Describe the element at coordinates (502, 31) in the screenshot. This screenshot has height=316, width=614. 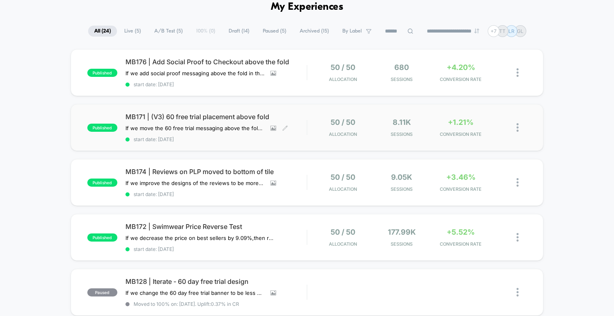
I see `p: TT` at that location.